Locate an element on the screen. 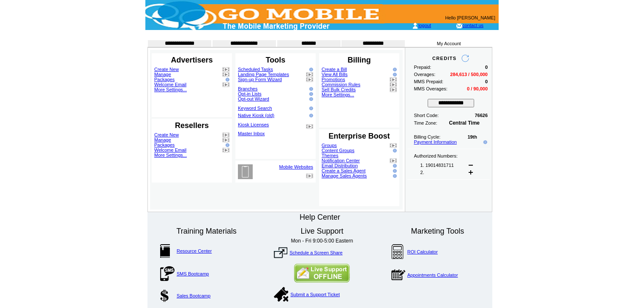  a: Promotions is located at coordinates (334, 79).